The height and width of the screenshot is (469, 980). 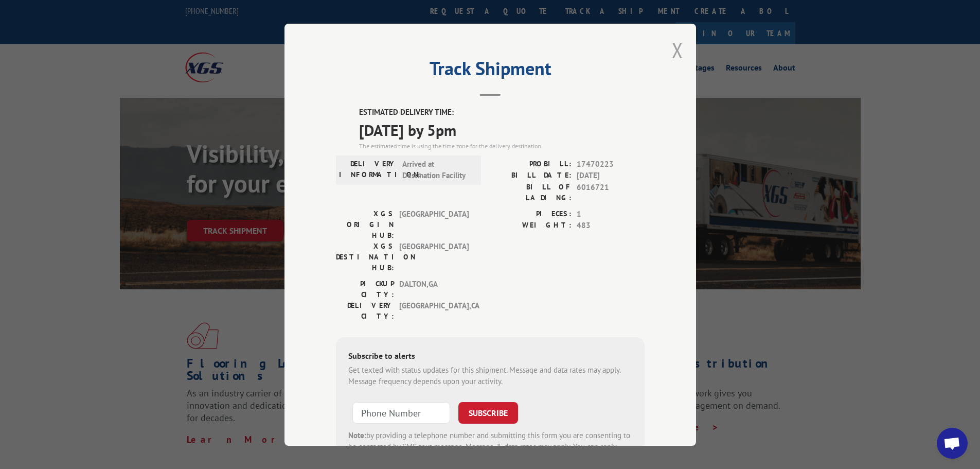 I want to click on h2: Track Shipment, so click(x=490, y=71).